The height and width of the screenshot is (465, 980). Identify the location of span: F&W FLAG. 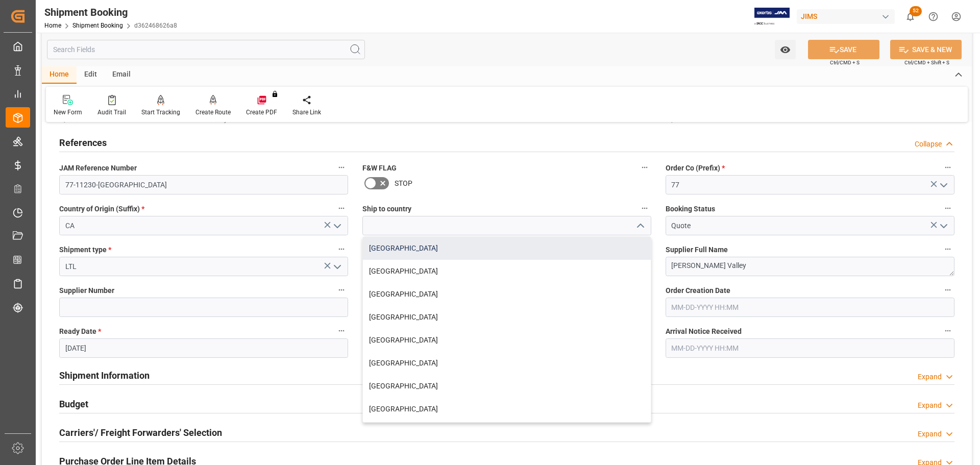
(379, 168).